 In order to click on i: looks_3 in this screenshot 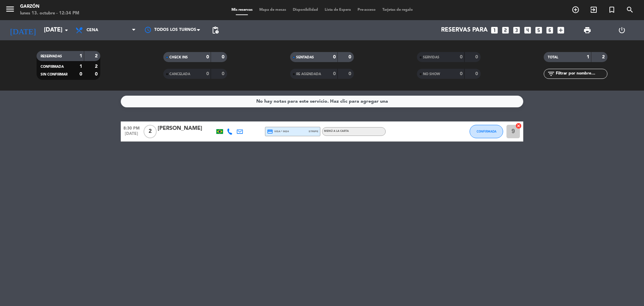, I will do `click(516, 30)`.